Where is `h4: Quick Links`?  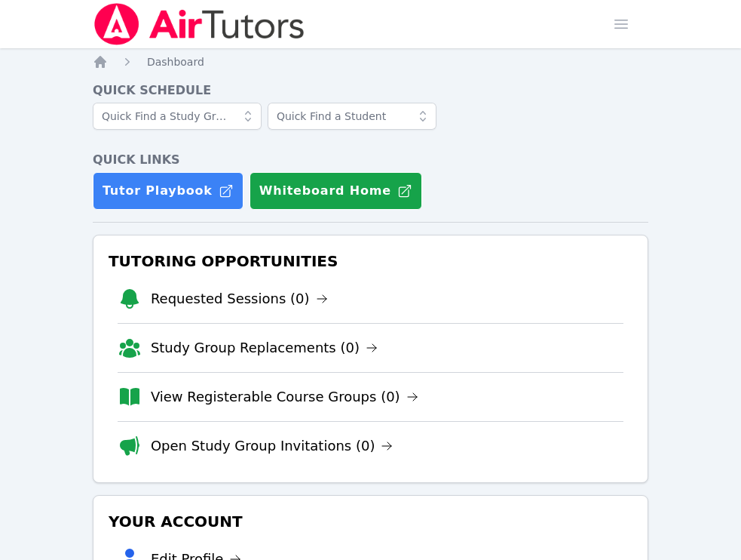
h4: Quick Links is located at coordinates (370, 160).